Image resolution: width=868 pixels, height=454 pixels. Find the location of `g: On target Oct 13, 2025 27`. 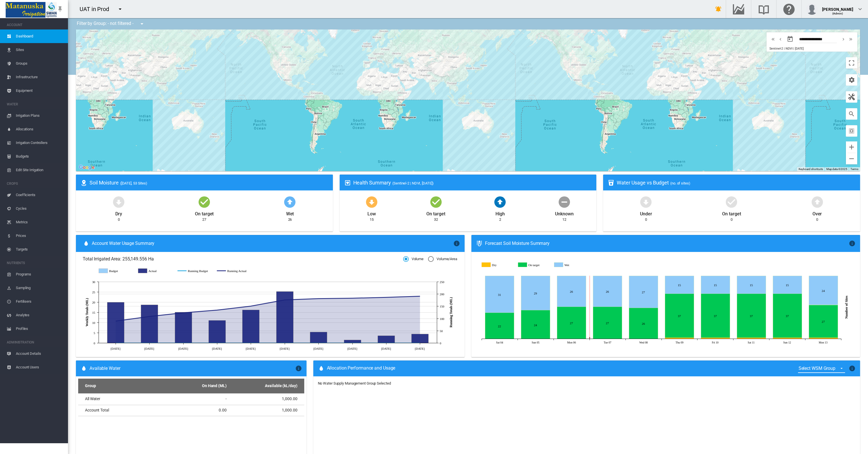

g: On target Oct 13, 2025 27 is located at coordinates (824, 322).